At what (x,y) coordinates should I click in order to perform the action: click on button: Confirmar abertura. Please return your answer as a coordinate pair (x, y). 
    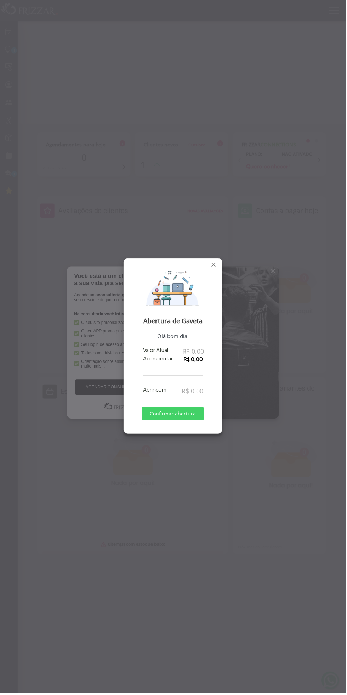
    Looking at the image, I should click on (173, 415).